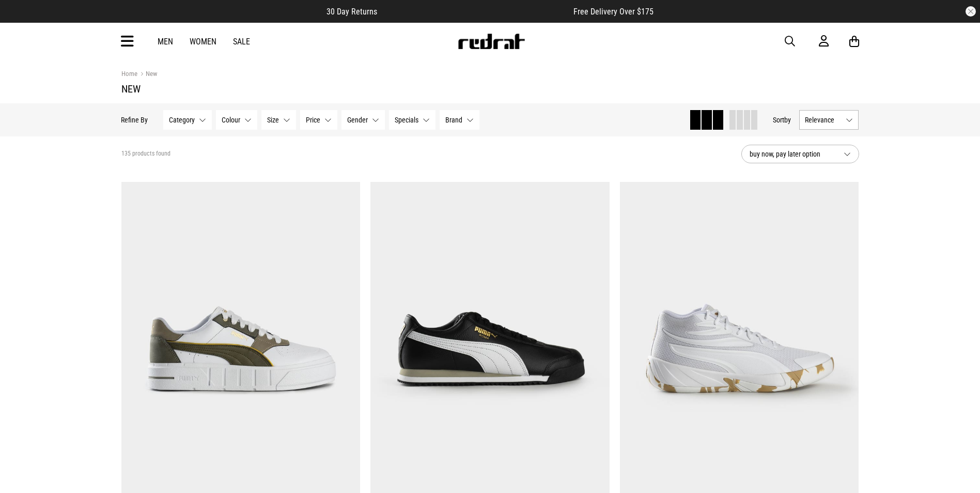 This screenshot has height=493, width=980. I want to click on span: Specials, so click(407, 120).